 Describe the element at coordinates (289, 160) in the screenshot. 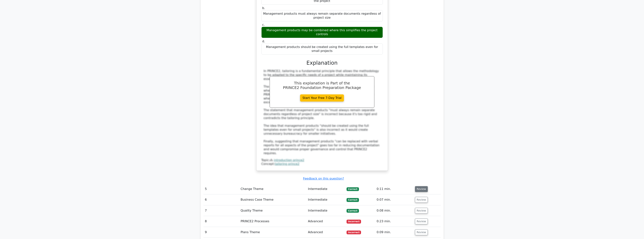

I see `a: introduction prince2` at that location.